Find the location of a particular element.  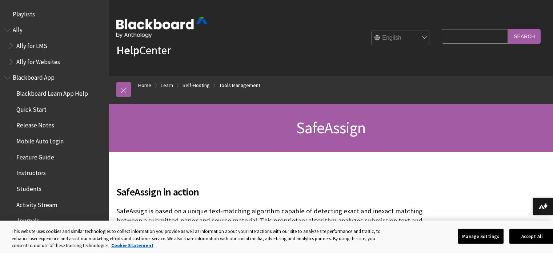

strong: Help is located at coordinates (128, 50).